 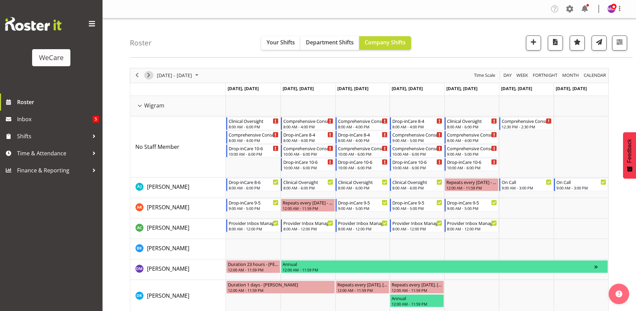 What do you see at coordinates (33, 24) in the screenshot?
I see `img: Rosterit website logo` at bounding box center [33, 24].